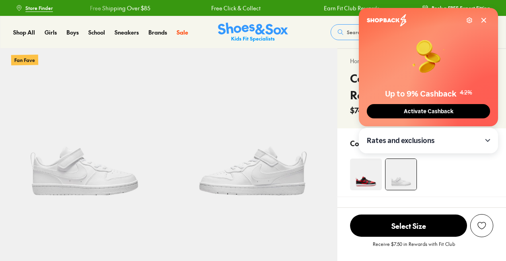 This screenshot has height=261, width=506. Describe the element at coordinates (182, 32) in the screenshot. I see `span: Sale` at that location.